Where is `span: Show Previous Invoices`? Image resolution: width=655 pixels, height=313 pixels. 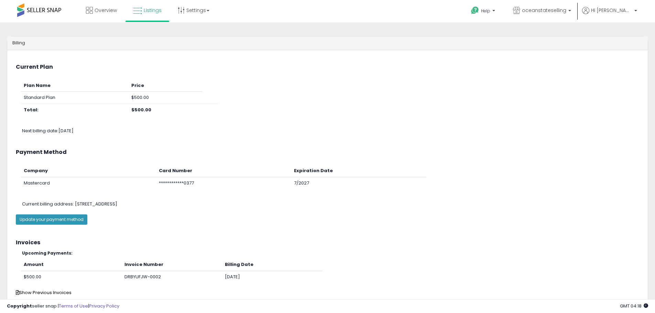
span: Show Previous Invoices is located at coordinates (44, 292).